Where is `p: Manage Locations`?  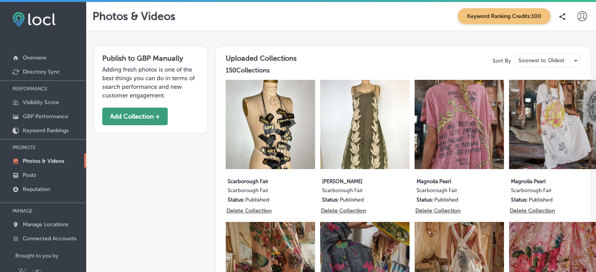 p: Manage Locations is located at coordinates (45, 225).